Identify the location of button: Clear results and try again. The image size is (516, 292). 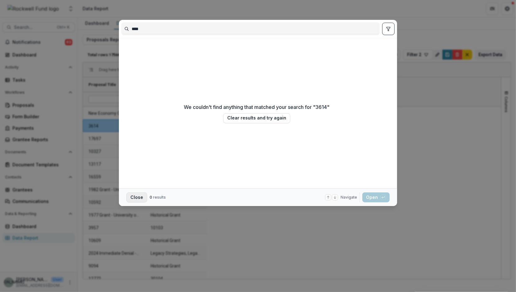
(257, 118).